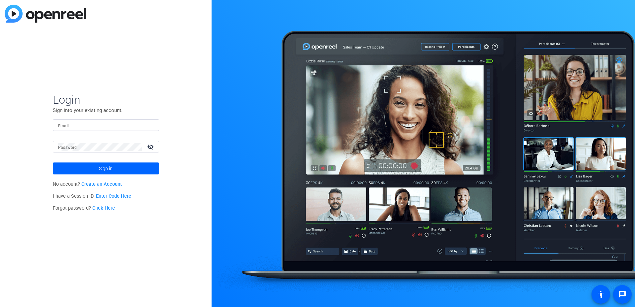  Describe the element at coordinates (63, 126) in the screenshot. I see `mat-label: Email` at that location.